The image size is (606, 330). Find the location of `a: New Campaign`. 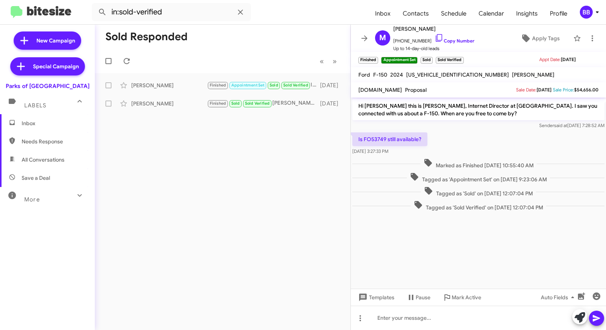

a: New Campaign is located at coordinates (47, 41).